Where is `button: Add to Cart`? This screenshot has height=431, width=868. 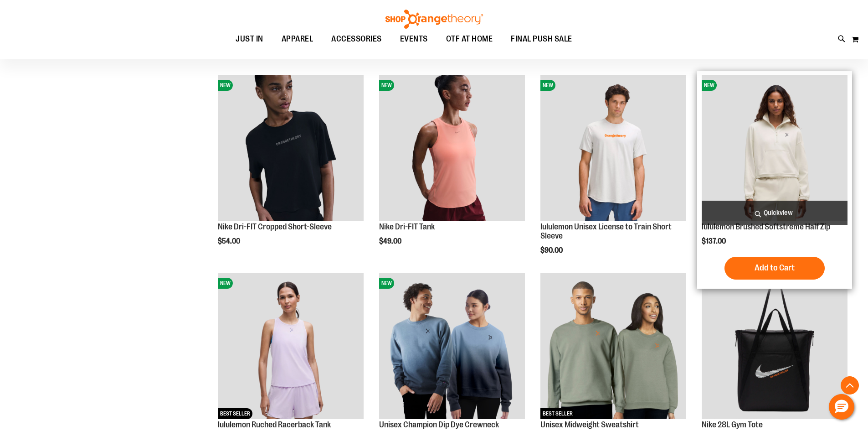 button: Add to Cart is located at coordinates (775, 269).